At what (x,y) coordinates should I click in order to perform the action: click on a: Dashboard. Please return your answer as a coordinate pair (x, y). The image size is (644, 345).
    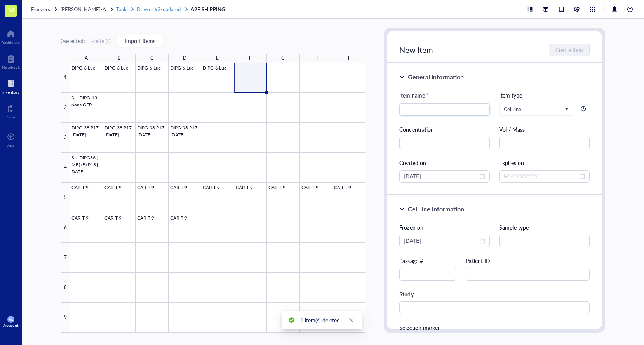
    Looking at the image, I should click on (11, 36).